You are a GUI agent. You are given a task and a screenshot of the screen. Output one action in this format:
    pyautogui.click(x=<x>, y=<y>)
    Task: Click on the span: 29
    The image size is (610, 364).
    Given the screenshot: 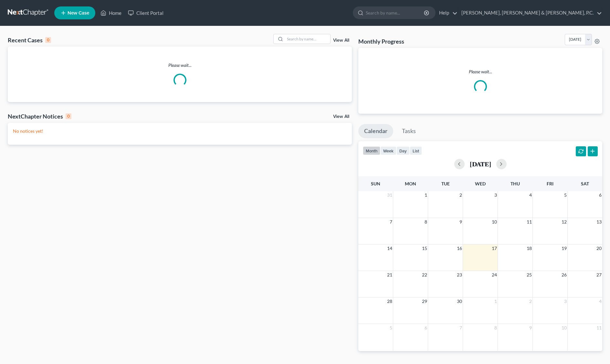 What is the action you would take?
    pyautogui.click(x=424, y=301)
    